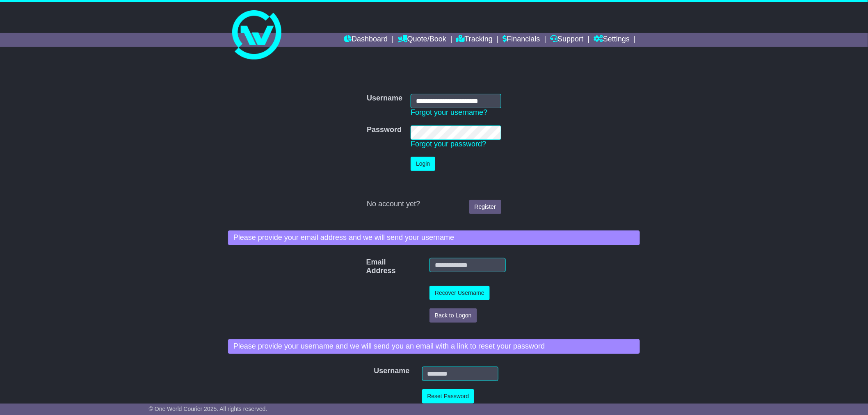  I want to click on a: Quote/Book, so click(422, 40).